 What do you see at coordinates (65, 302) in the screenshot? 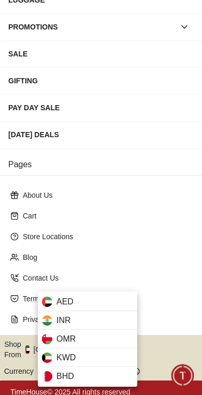
I see `span: AED` at bounding box center [65, 302].